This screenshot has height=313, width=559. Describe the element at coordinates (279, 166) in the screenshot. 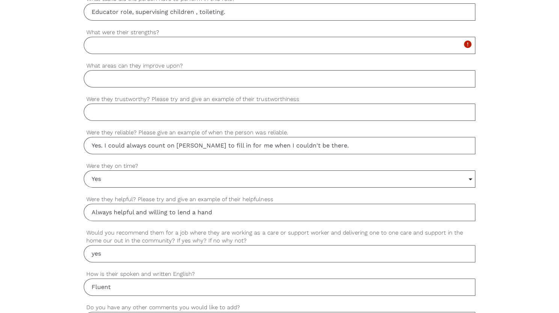

I see `label: Were they on time?` at that location.